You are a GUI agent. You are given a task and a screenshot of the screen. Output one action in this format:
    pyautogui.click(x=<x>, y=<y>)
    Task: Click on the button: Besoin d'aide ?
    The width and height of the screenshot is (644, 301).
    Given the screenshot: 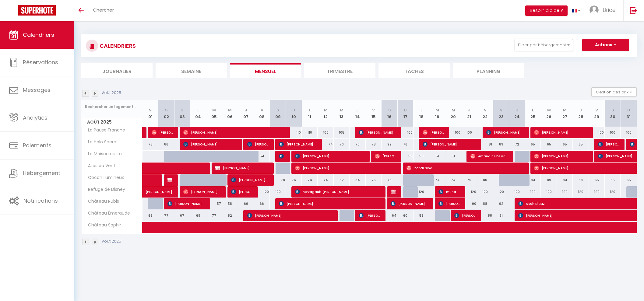 What is the action you would take?
    pyautogui.click(x=546, y=10)
    